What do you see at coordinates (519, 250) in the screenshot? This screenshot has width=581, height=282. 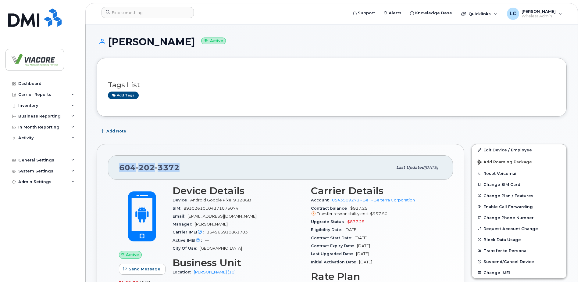 I see `button: Transfer to Personal` at bounding box center [519, 250].